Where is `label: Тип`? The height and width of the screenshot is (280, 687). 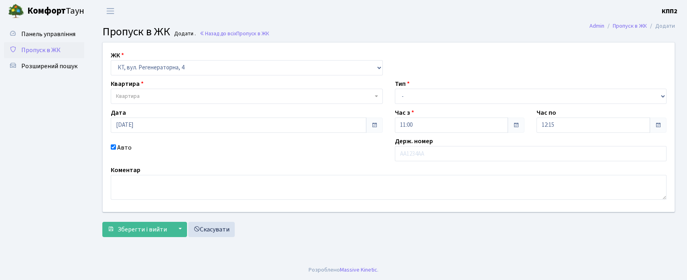 label: Тип is located at coordinates (402, 84).